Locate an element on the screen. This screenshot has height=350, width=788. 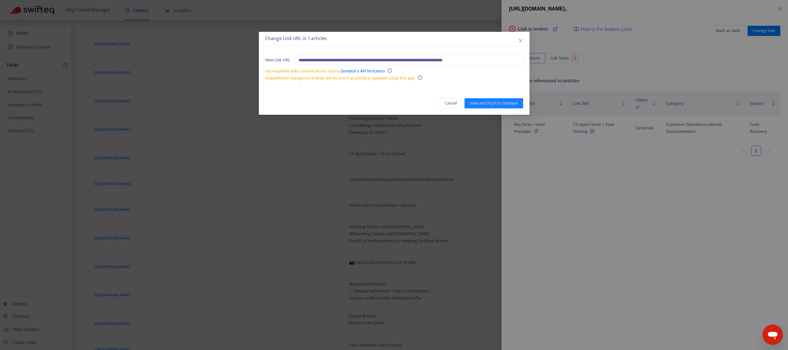
div: Change Link URL in 1 articles is located at coordinates (394, 39).